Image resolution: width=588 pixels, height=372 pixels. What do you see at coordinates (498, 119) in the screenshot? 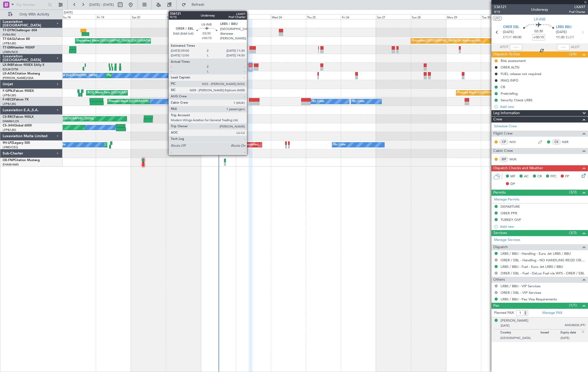
I see `span: Crew` at bounding box center [498, 119].